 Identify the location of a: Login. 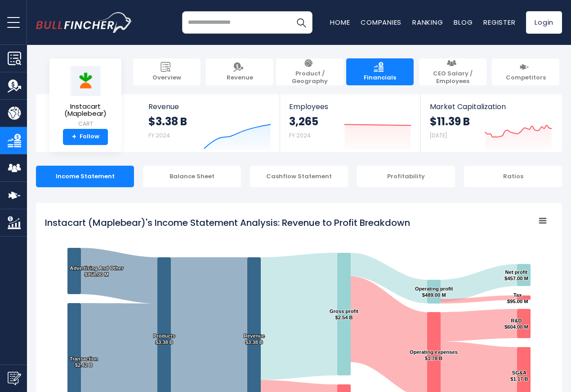
(544, 22).